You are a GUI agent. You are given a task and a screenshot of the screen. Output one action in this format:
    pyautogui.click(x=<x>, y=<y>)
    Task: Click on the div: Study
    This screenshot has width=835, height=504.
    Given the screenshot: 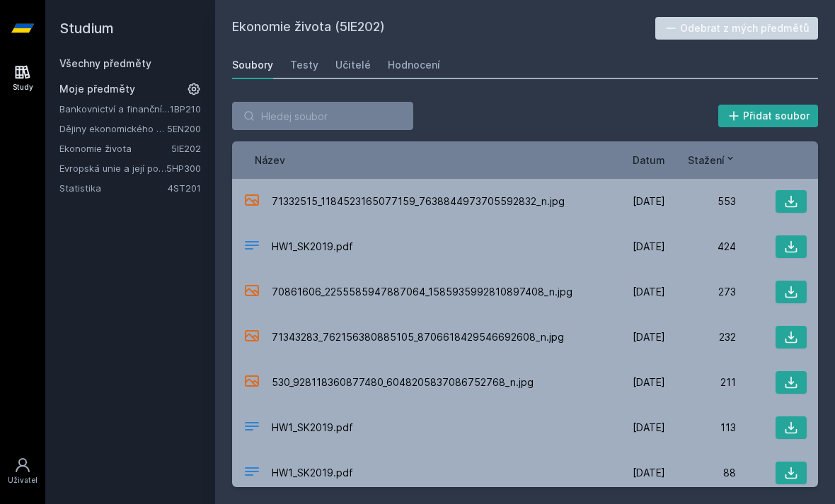 What is the action you would take?
    pyautogui.click(x=22, y=87)
    